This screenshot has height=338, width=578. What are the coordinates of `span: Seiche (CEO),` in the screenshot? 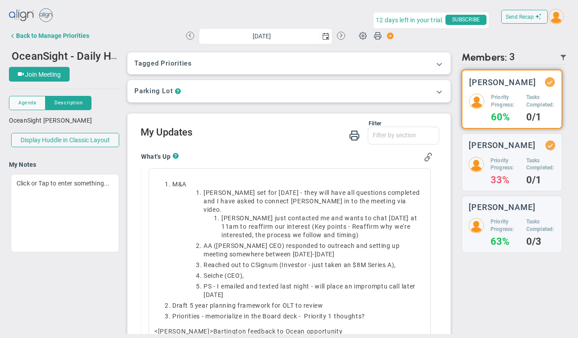 It's located at (224, 276).